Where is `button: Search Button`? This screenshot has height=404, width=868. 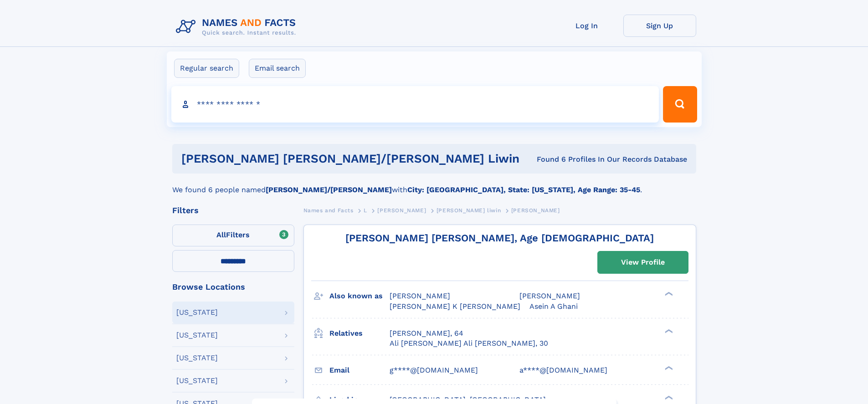 button: Search Button is located at coordinates (680, 104).